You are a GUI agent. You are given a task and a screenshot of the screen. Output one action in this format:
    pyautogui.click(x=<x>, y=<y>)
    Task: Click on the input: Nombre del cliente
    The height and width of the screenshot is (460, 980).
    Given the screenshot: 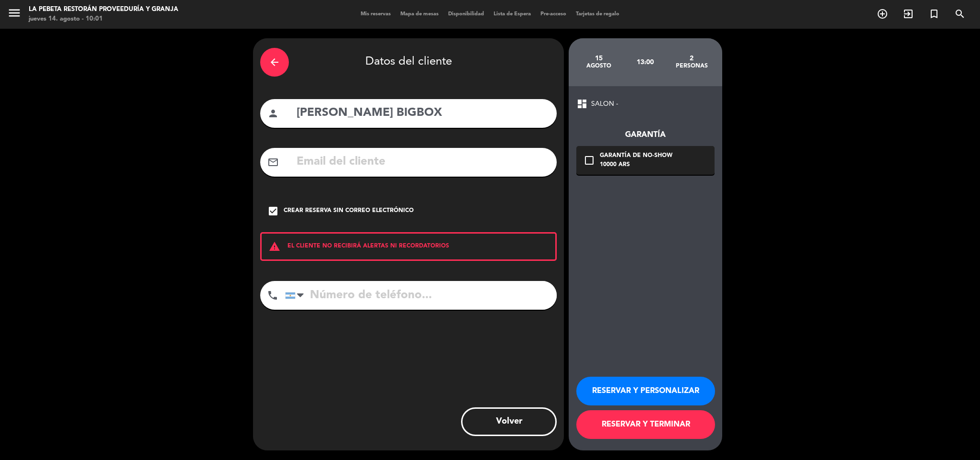 What is the action you would take?
    pyautogui.click(x=423, y=113)
    